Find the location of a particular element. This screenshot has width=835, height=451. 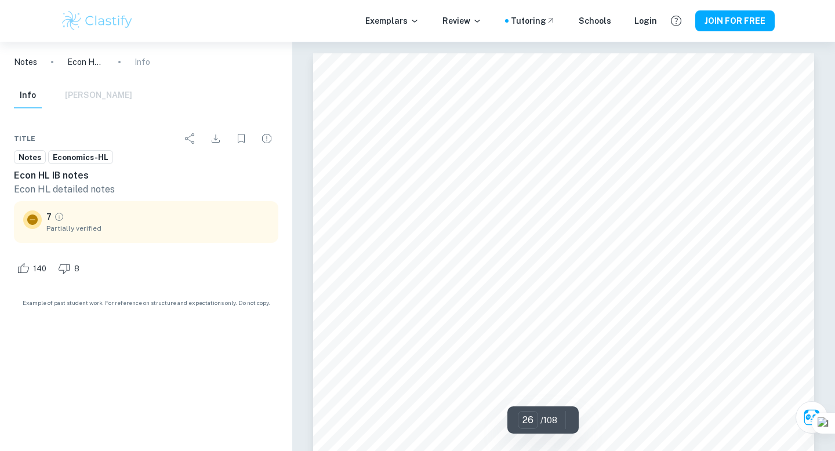

a: Login is located at coordinates (646, 21).